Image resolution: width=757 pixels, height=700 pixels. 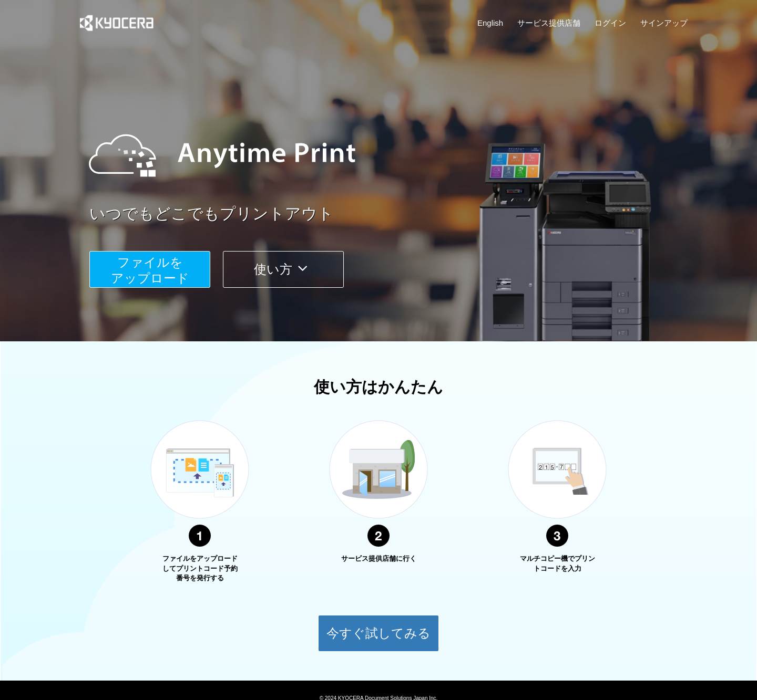 What do you see at coordinates (490, 22) in the screenshot?
I see `a: English` at bounding box center [490, 22].